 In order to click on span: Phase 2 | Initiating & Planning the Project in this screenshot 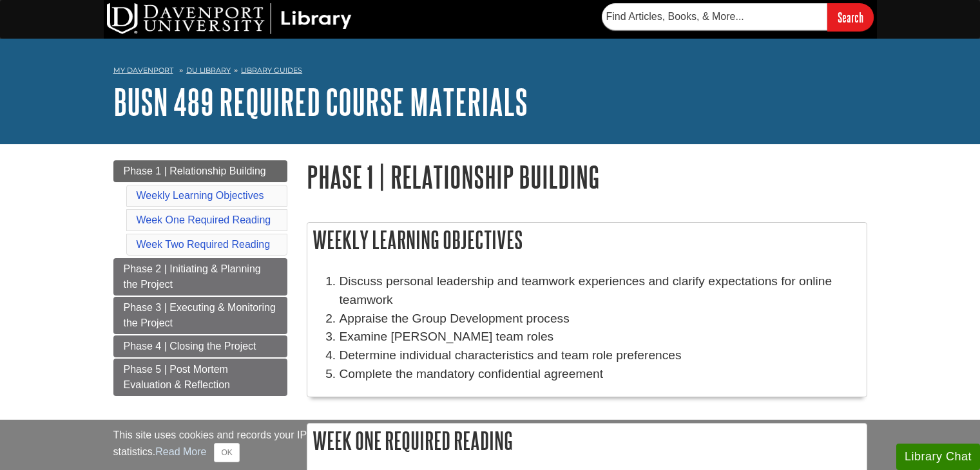, I will do `click(192, 277)`.